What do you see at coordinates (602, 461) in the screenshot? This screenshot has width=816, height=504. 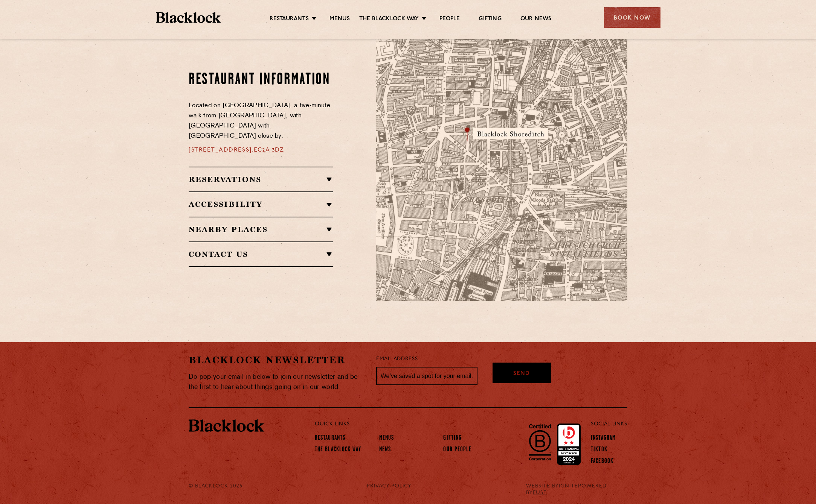 I see `a: Facebook` at bounding box center [602, 461].